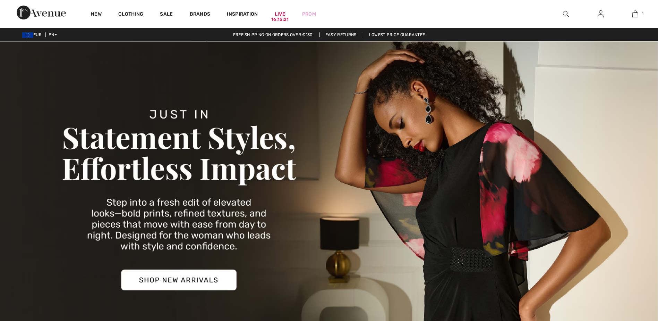 The height and width of the screenshot is (321, 658). I want to click on a: Live16:15:21, so click(280, 14).